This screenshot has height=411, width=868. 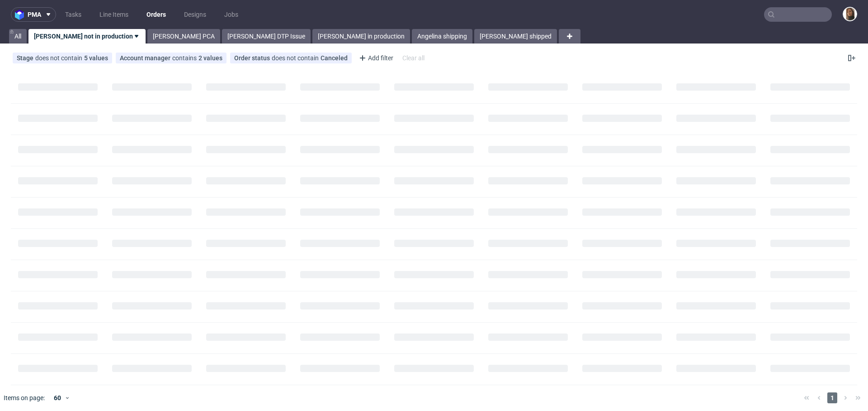 What do you see at coordinates (33, 14) in the screenshot?
I see `button: pma` at bounding box center [33, 14].